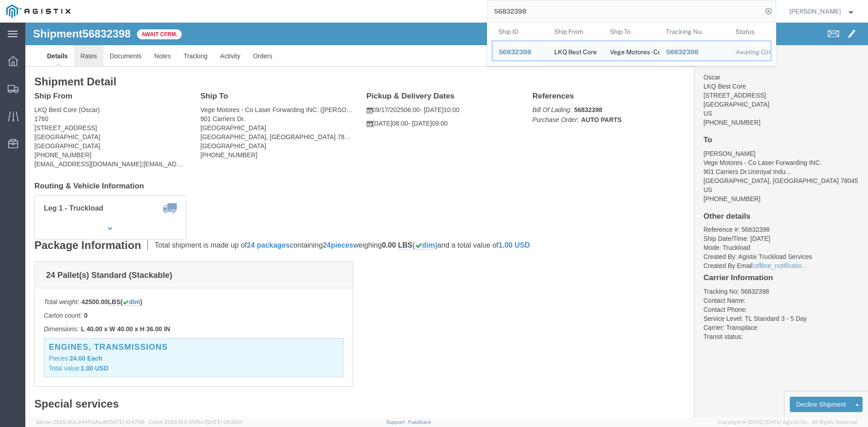  What do you see at coordinates (575, 51) in the screenshot?
I see `div: LKQ Best Core` at bounding box center [575, 51].